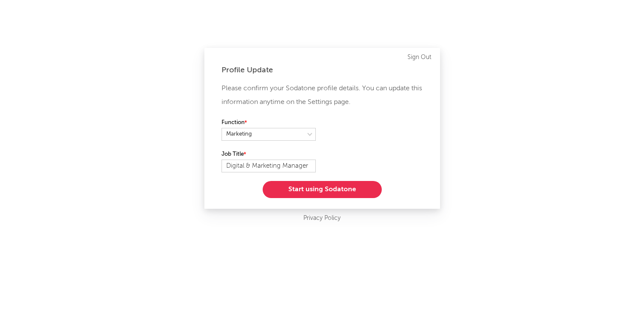 The width and height of the screenshot is (644, 320). Describe the element at coordinates (322, 70) in the screenshot. I see `div: Profile Update` at that location.